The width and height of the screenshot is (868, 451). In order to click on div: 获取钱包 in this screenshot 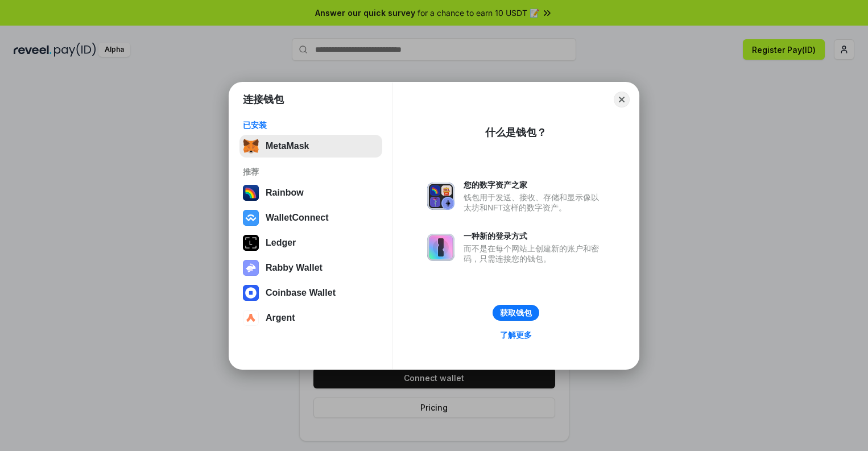, I will do `click(516, 312)`.